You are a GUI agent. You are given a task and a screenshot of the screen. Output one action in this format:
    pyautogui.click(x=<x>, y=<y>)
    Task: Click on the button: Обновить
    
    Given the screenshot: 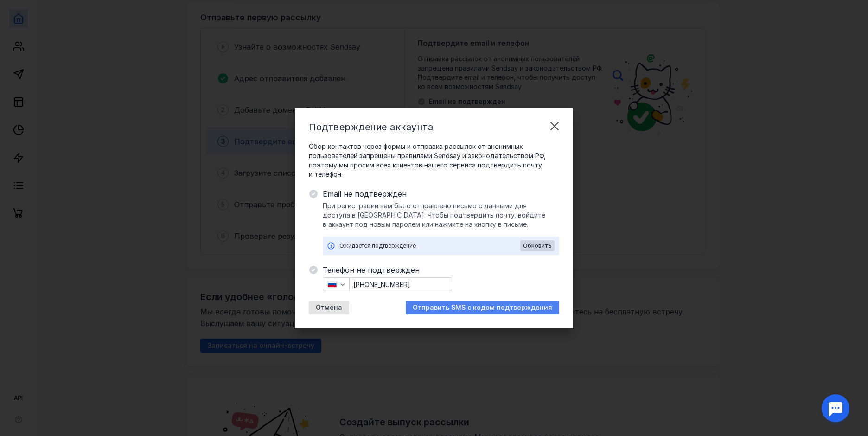 What is the action you would take?
    pyautogui.click(x=538, y=246)
    